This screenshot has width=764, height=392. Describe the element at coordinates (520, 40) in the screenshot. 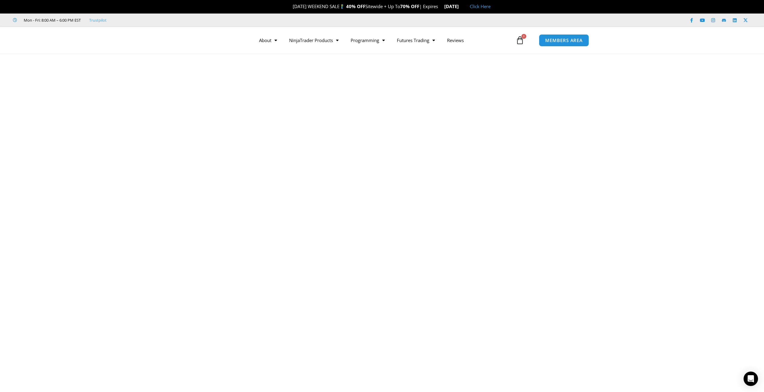

I see `a: 0` at that location.